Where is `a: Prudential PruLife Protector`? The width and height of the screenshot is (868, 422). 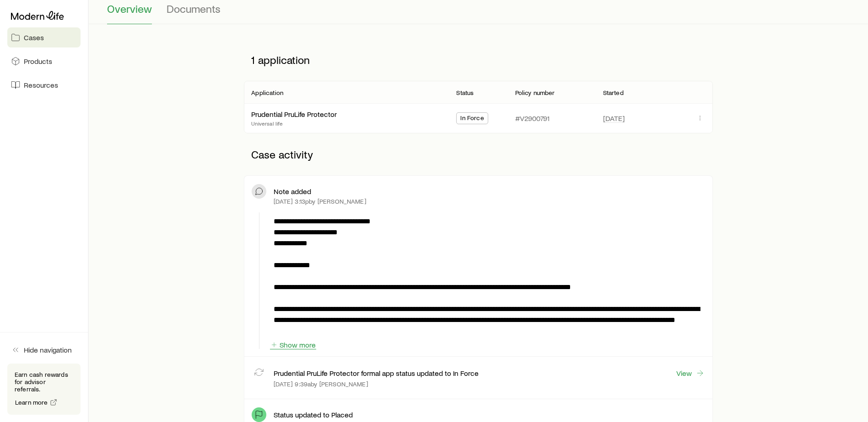
a: Prudential PruLife Protector is located at coordinates (294, 114).